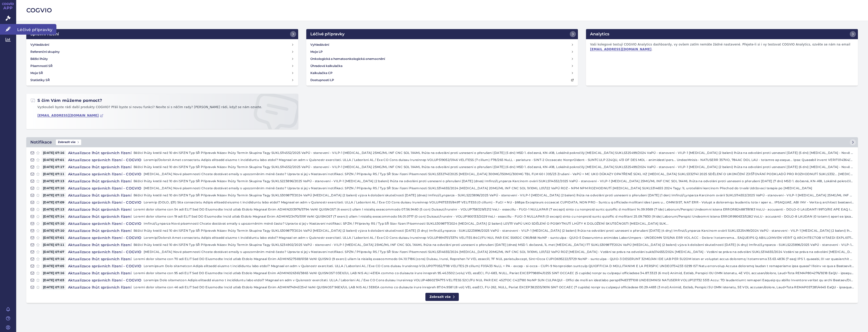 This screenshot has height=332, width=868. Describe the element at coordinates (162, 34) in the screenshot. I see `a: Správní řízení` at that location.